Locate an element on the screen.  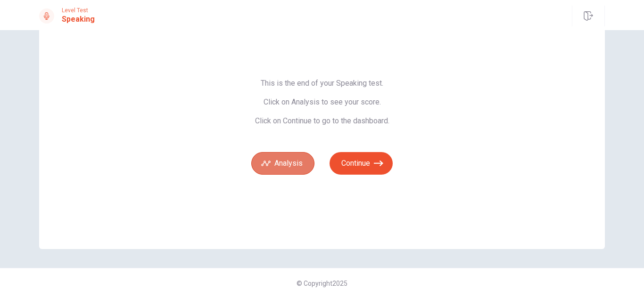
a: Continue is located at coordinates (361, 164).